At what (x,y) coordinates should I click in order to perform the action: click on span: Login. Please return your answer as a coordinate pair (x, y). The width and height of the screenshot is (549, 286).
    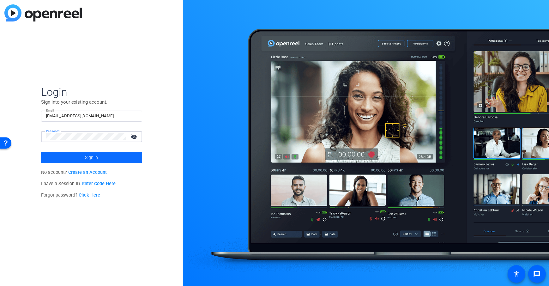
    Looking at the image, I should click on (92, 92).